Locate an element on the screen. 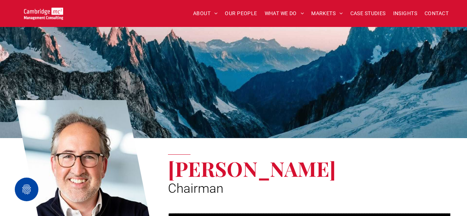 This screenshot has height=216, width=467. a: WHAT WE DO is located at coordinates (284, 13).